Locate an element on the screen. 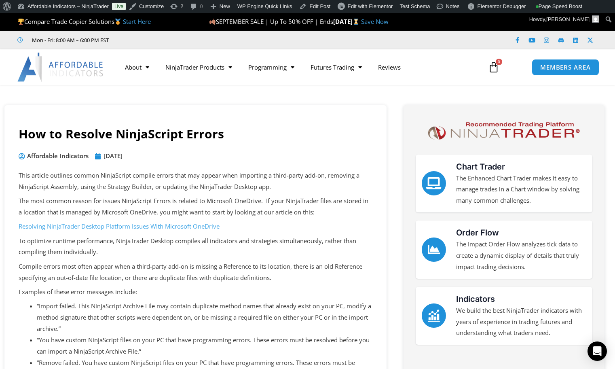 This screenshot has height=369, width=615. span: Affordable Indicators is located at coordinates (57, 156).